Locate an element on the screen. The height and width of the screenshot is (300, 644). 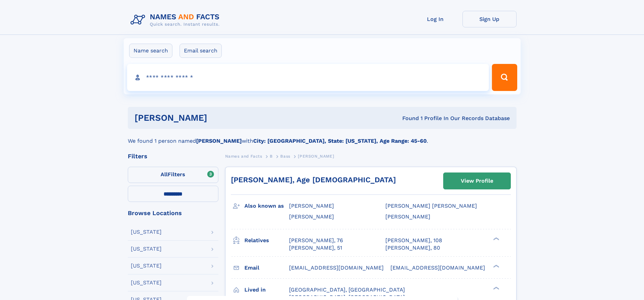
span: B is located at coordinates (271, 156).